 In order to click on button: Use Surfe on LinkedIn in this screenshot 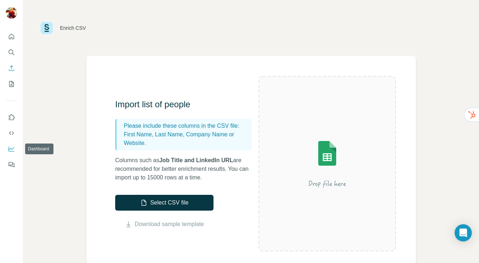, I will do `click(11, 117)`.